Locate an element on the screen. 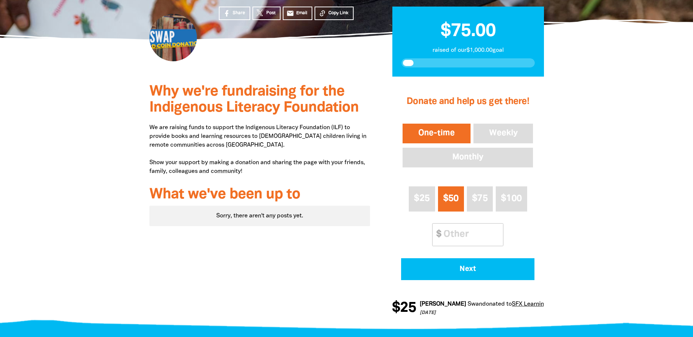 This screenshot has height=337, width=693. span: Next is located at coordinates (468, 269).